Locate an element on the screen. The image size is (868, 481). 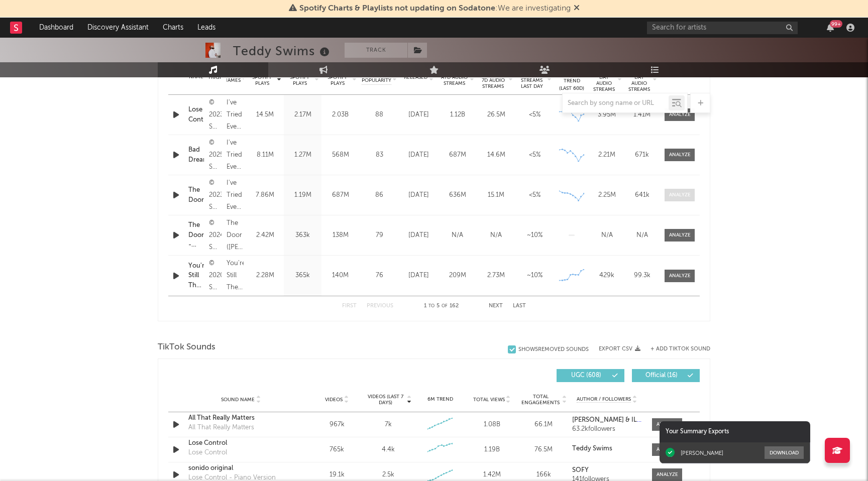
strong: SOFY is located at coordinates (581, 470).